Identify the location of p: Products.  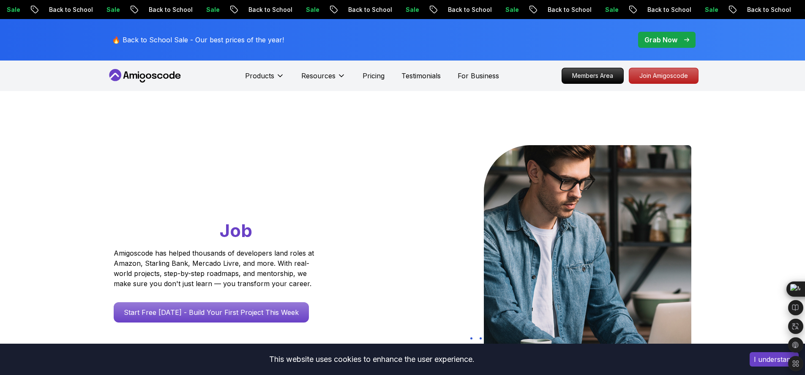
(260, 76).